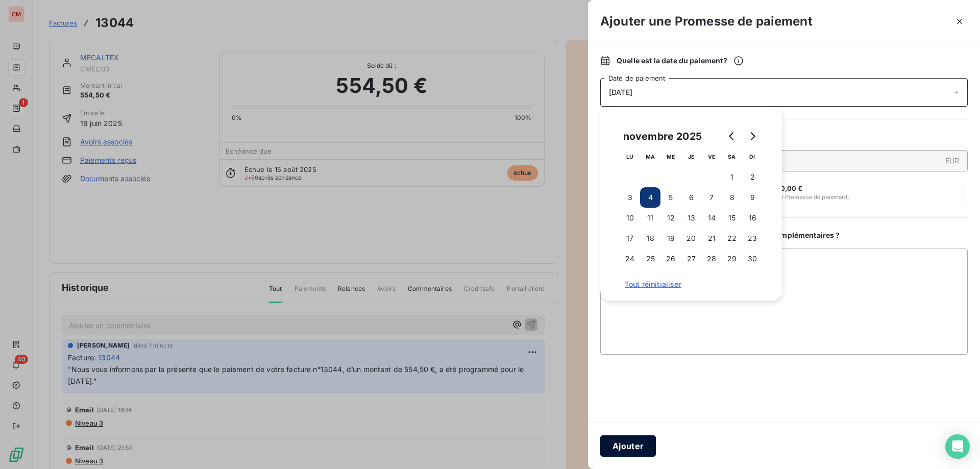 The height and width of the screenshot is (469, 980). I want to click on button: 27, so click(690, 259).